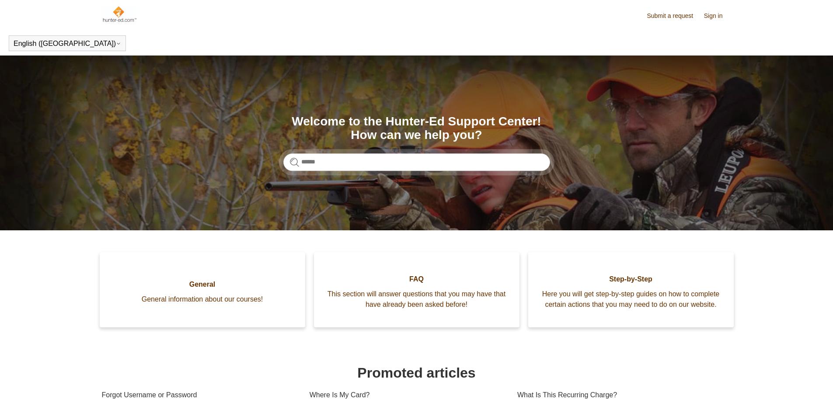 This screenshot has width=833, height=413. Describe the element at coordinates (203, 300) in the screenshot. I see `span: General information about our courses!` at that location.